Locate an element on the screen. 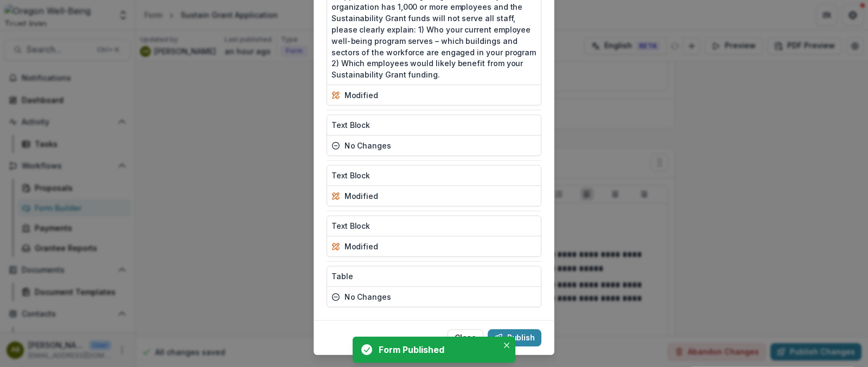 This screenshot has width=868, height=367. div: Form Published is located at coordinates (436, 350).